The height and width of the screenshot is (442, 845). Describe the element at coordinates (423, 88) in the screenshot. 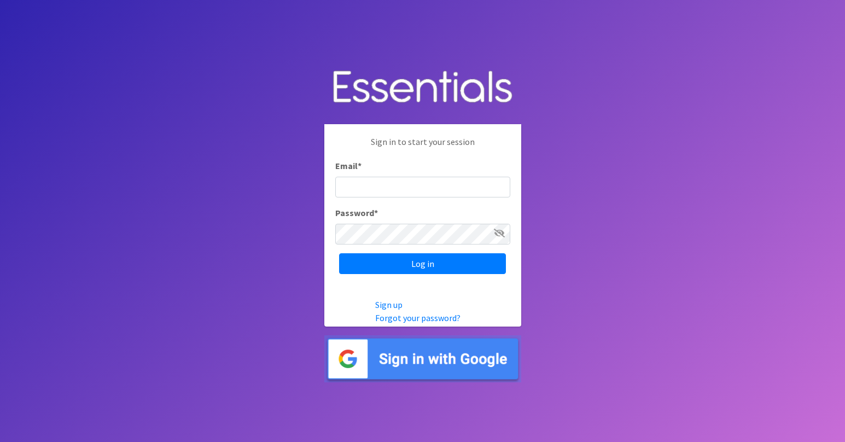

I see `img: Human Essentials` at that location.